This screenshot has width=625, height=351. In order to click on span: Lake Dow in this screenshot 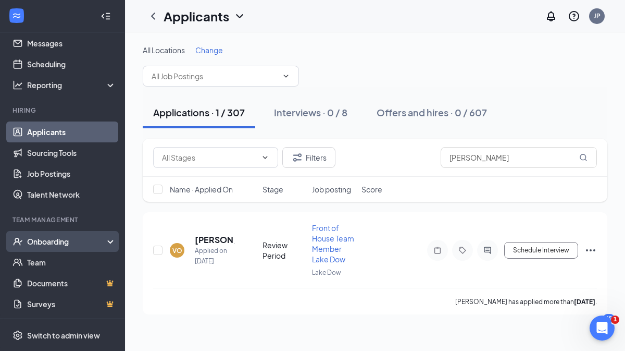, I will do `click(327, 272)`.